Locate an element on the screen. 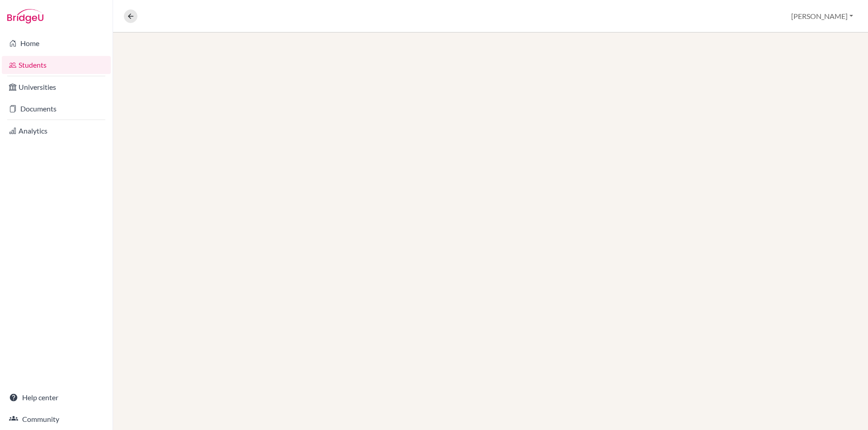 This screenshot has height=430, width=868. a: Universities is located at coordinates (56, 87).